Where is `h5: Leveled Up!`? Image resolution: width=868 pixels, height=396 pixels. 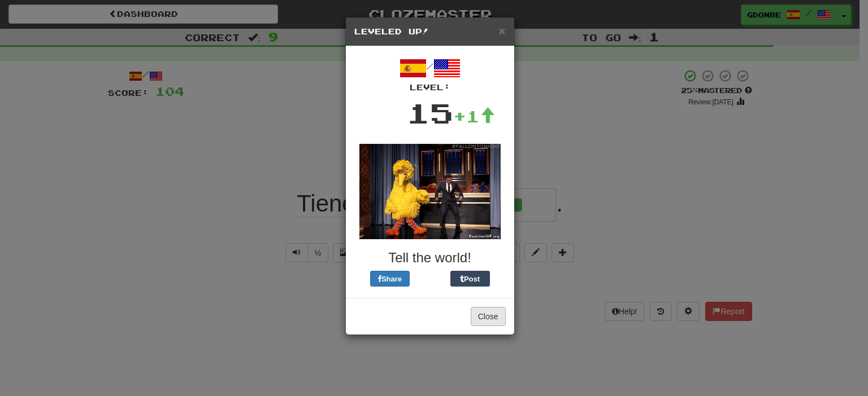
h5: Leveled Up! is located at coordinates (430, 32).